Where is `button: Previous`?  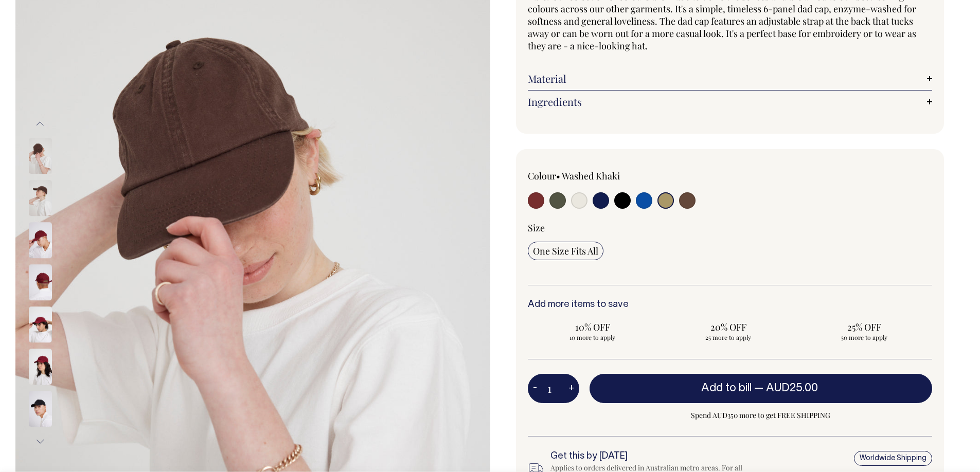
button: Previous is located at coordinates (40, 123).